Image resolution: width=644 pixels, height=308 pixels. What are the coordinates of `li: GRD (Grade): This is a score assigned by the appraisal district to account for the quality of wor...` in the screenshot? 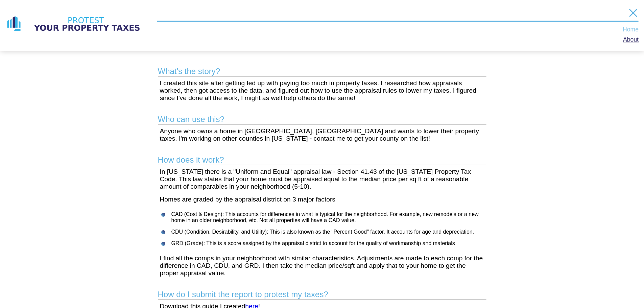 It's located at (331, 244).